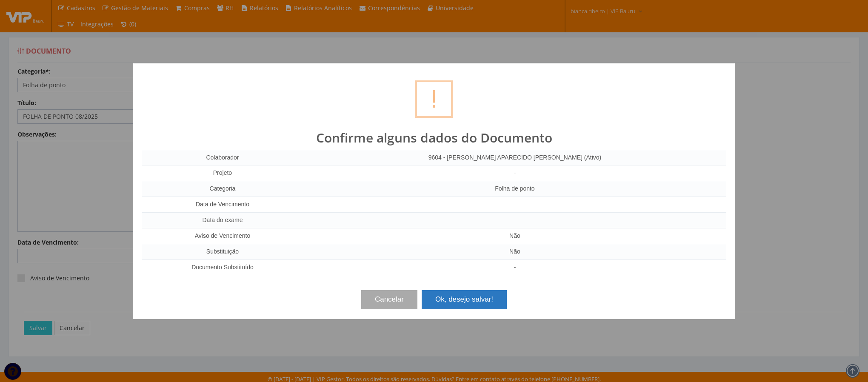 This screenshot has height=382, width=868. Describe the element at coordinates (222, 268) in the screenshot. I see `td: Documento Substituído` at that location.